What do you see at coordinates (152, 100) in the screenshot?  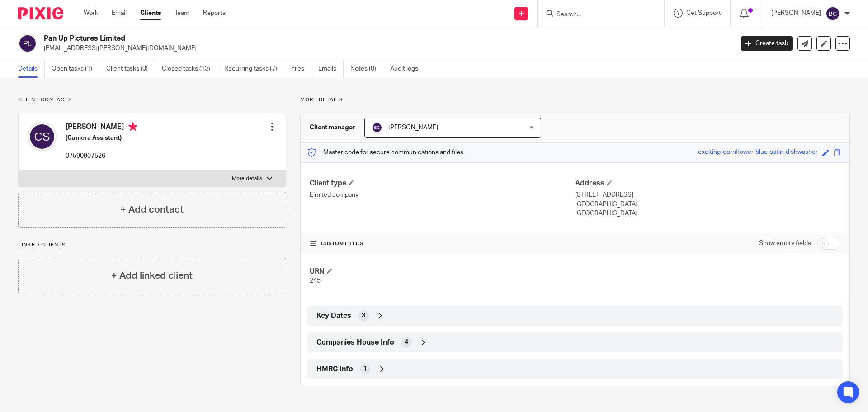 I see `p: Client contacts` at bounding box center [152, 100].